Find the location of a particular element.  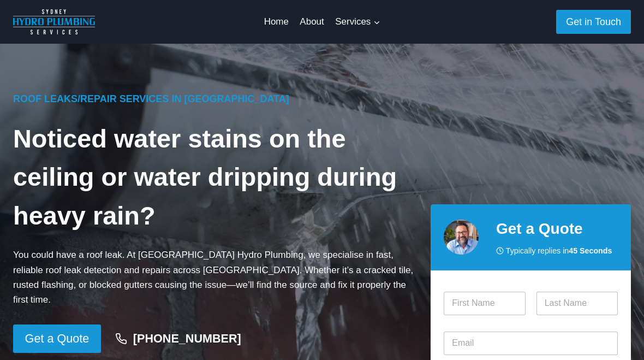

input: First Name is located at coordinates (484, 303).